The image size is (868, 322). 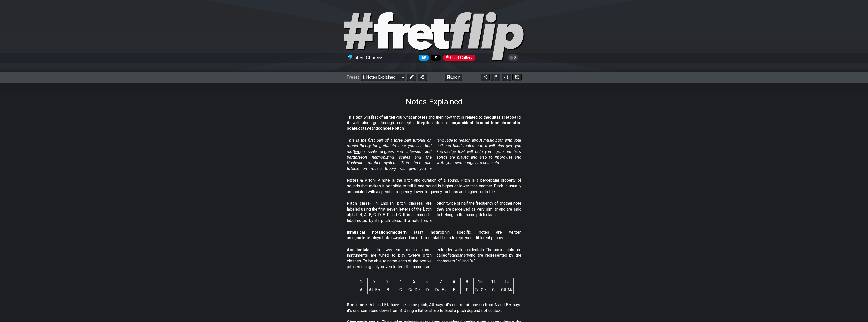 What do you see at coordinates (517, 77) in the screenshot?
I see `button: Create image` at bounding box center [517, 77].